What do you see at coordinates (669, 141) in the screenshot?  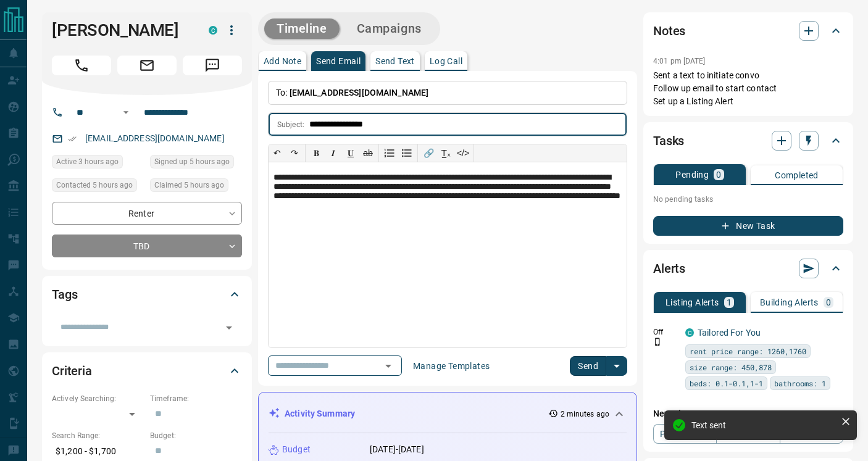 I see `h2: Tasks` at bounding box center [669, 141].